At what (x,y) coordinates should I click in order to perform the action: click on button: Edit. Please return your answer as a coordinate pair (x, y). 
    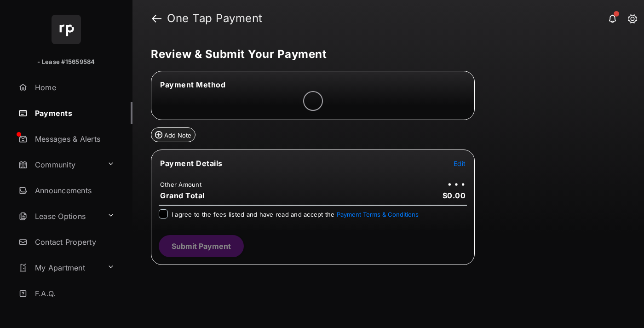
    Looking at the image, I should click on (460, 164).